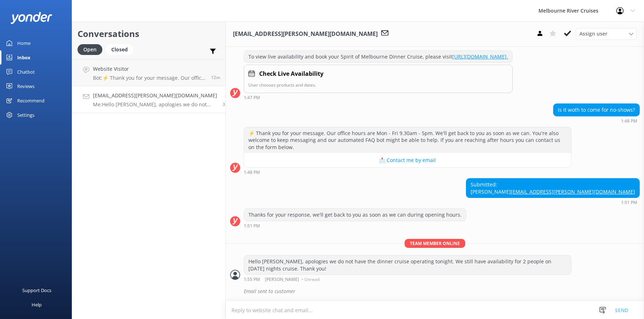 This screenshot has height=319, width=644. I want to click on div: 01:47pm 20-Aug-2025 (UTC +10:00) Australia/Sydney, so click(378, 98).